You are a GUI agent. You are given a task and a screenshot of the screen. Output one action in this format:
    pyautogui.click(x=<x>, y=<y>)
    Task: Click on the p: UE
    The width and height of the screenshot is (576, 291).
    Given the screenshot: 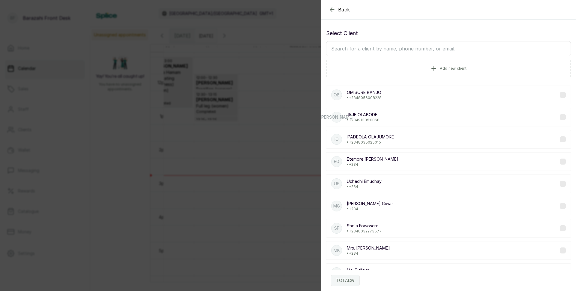 What is the action you would take?
    pyautogui.click(x=337, y=184)
    